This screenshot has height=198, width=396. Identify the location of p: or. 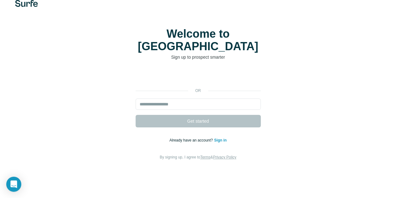
(198, 91).